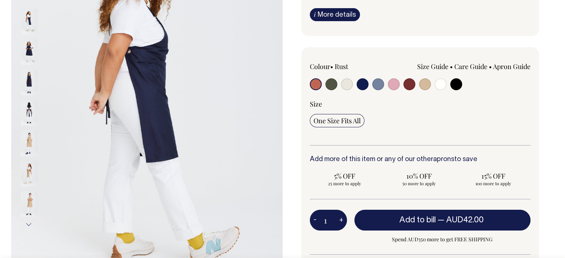 The width and height of the screenshot is (565, 258). Describe the element at coordinates (419, 183) in the screenshot. I see `span: 50 more to apply` at that location.